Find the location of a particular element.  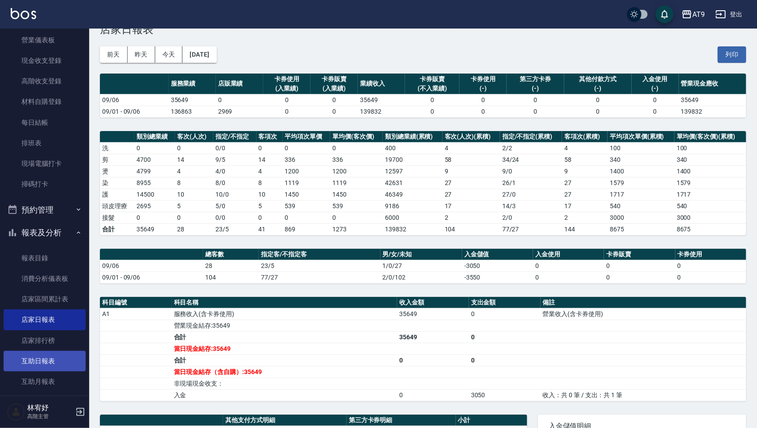

a: 互助排行榜 is located at coordinates (45, 402).